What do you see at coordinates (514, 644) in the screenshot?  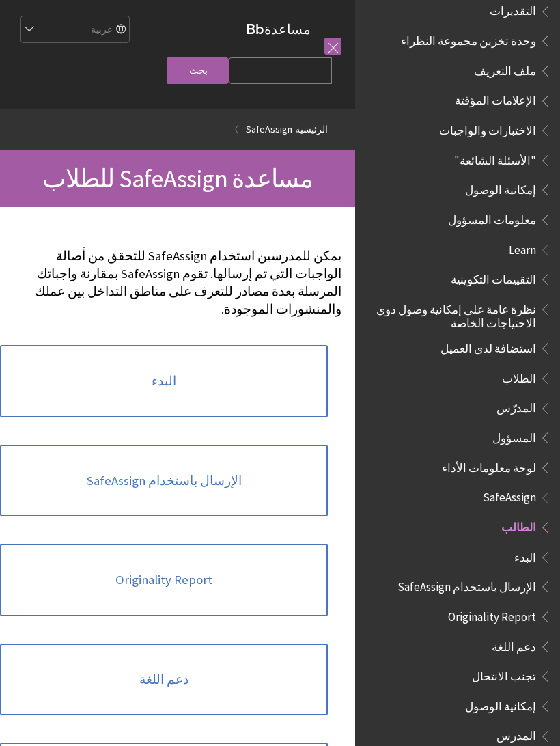 I see `span: دعم اللغة` at bounding box center [514, 644].